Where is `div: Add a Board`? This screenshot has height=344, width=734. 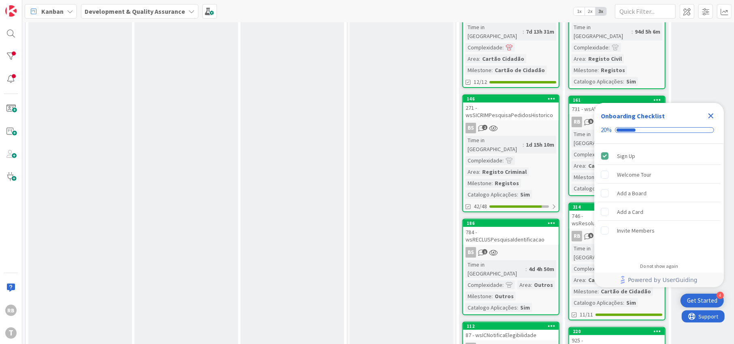
div: Add a Board is located at coordinates (631, 193).